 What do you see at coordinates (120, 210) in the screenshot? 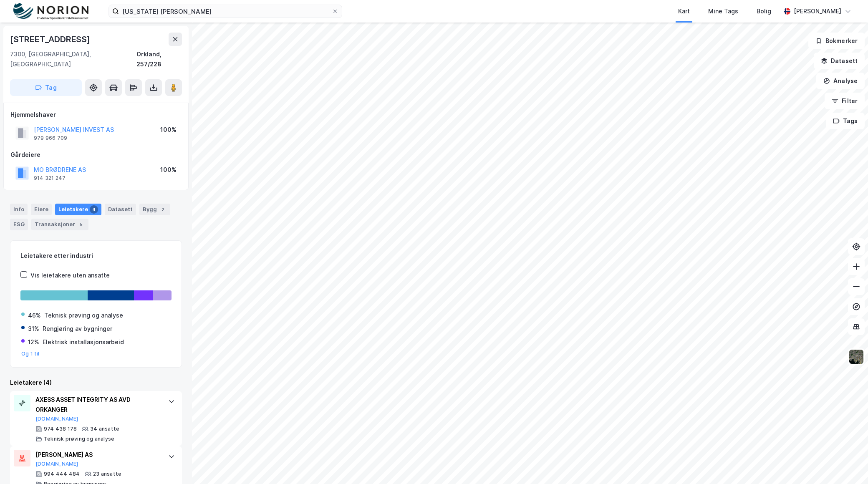
I see `div: Datasett` at bounding box center [120, 210].